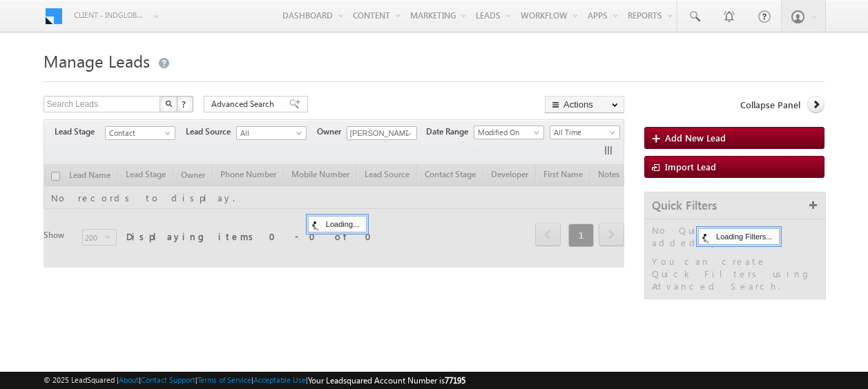  Describe the element at coordinates (387, 380) in the screenshot. I see `span: Your Leadsquared Account Number is` at that location.